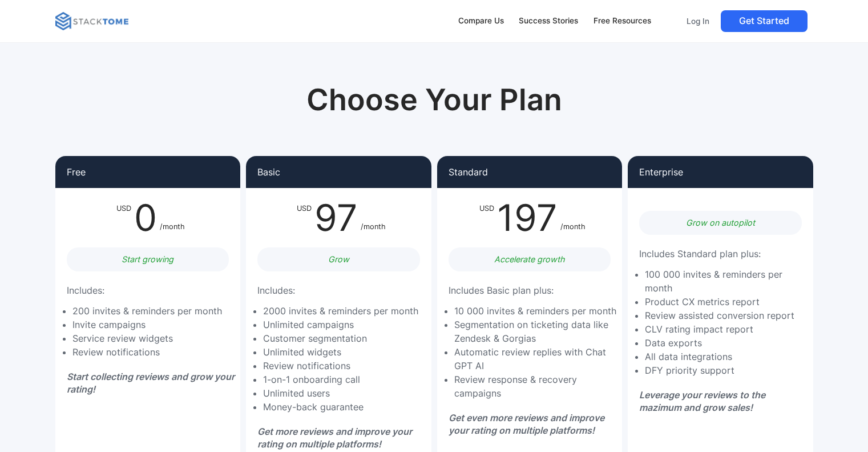 This screenshot has width=868, height=452. What do you see at coordinates (341, 324) in the screenshot?
I see `li: Unlimited campaigns` at bounding box center [341, 324].